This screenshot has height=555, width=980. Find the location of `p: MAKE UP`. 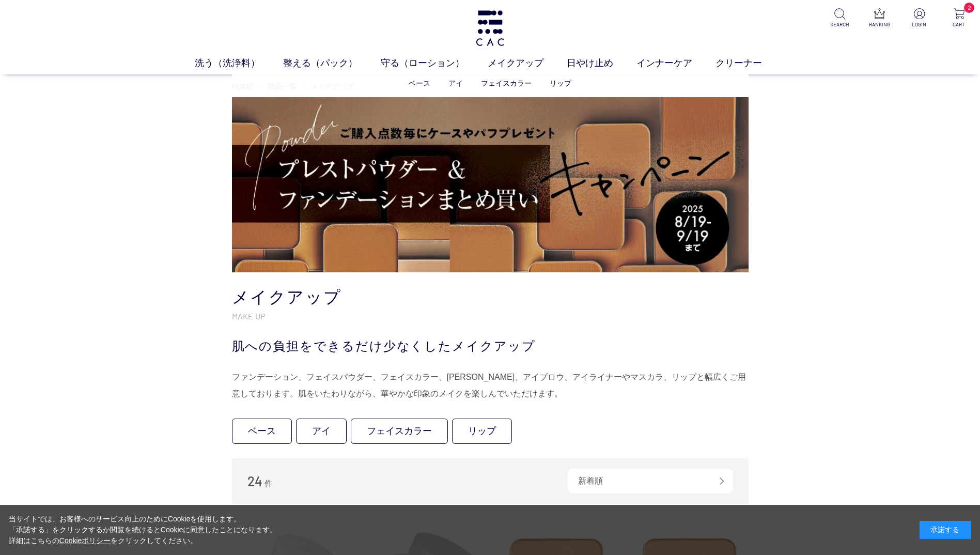

p: MAKE UP is located at coordinates (490, 316).